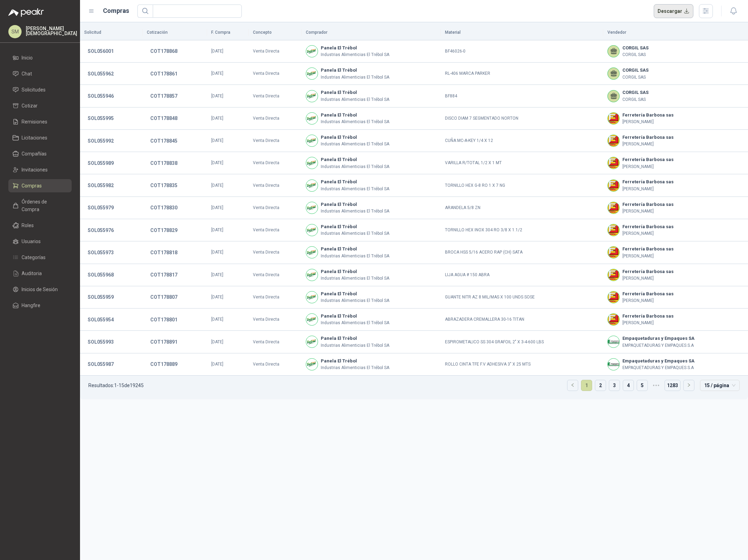 The height and width of the screenshot is (560, 748). Describe the element at coordinates (164, 163) in the screenshot. I see `button: COT178838` at that location.